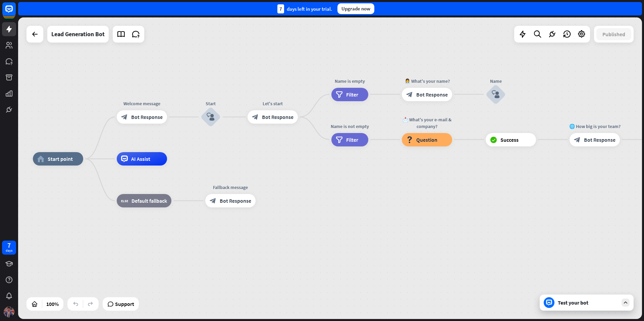 The width and height of the screenshot is (644, 321). I want to click on div: Name is not empty, so click(350, 127).